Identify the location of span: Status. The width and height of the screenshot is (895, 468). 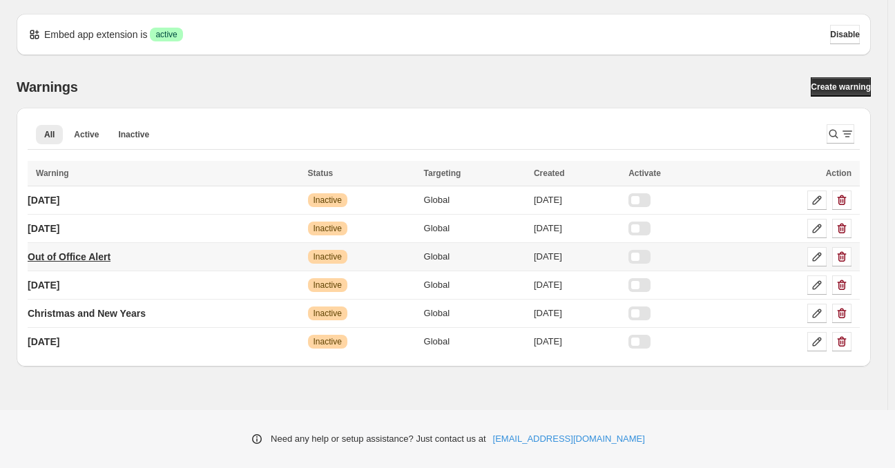
(320, 173).